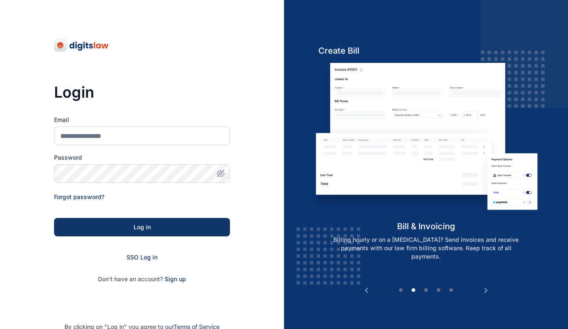 The image size is (568, 329). Describe the element at coordinates (426, 51) in the screenshot. I see `h5: Create Bill` at that location.